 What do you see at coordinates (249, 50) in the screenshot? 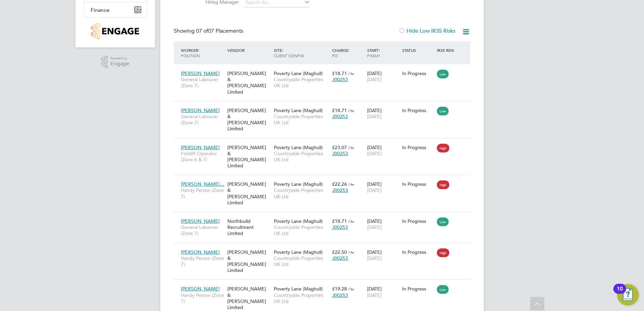
I see `div: Vendor` at bounding box center [249, 50].